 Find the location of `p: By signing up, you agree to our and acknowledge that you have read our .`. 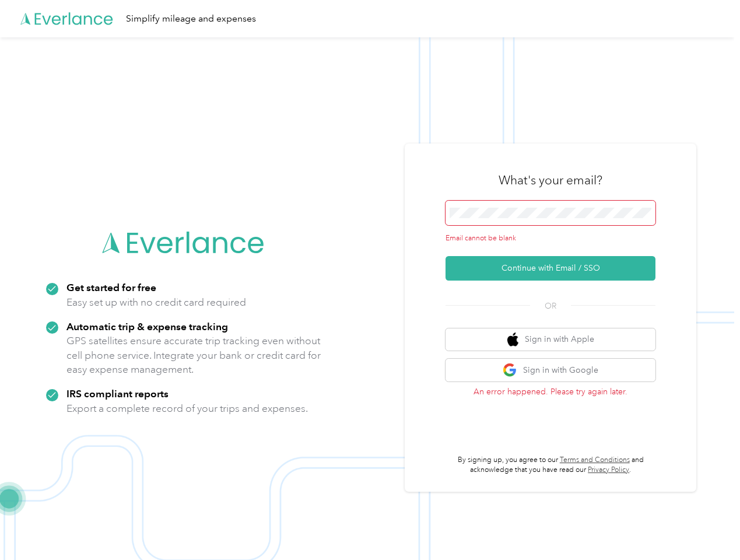

p: By signing up, you agree to our and acknowledge that you have read our . is located at coordinates (550, 464).